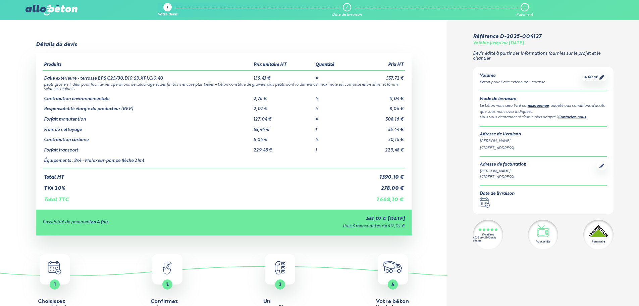 The image size is (639, 306). Describe the element at coordinates (147, 117) in the screenshot. I see `td: Forfait manutention` at that location.